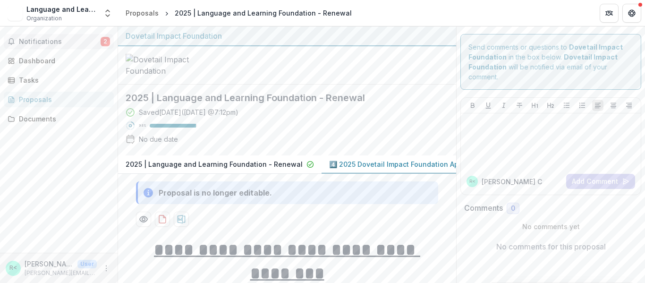  What do you see at coordinates (566, 105) in the screenshot?
I see `button: Bullet List` at bounding box center [566, 105].